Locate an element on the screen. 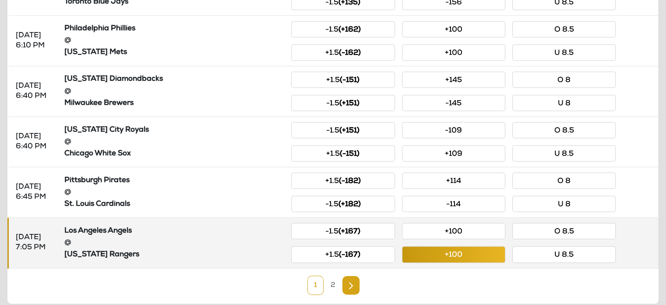 The height and width of the screenshot is (305, 666). small: (+182) is located at coordinates (350, 204).